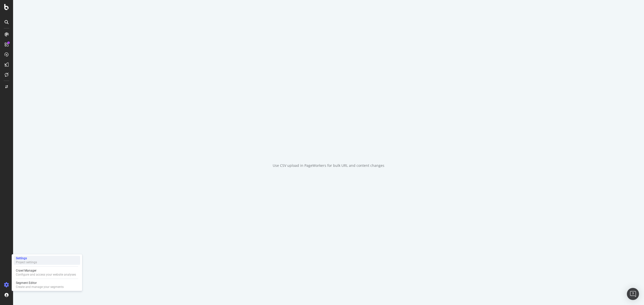 Image resolution: width=644 pixels, height=305 pixels. Describe the element at coordinates (46, 274) in the screenshot. I see `div: Configure and access your website analyses` at that location.